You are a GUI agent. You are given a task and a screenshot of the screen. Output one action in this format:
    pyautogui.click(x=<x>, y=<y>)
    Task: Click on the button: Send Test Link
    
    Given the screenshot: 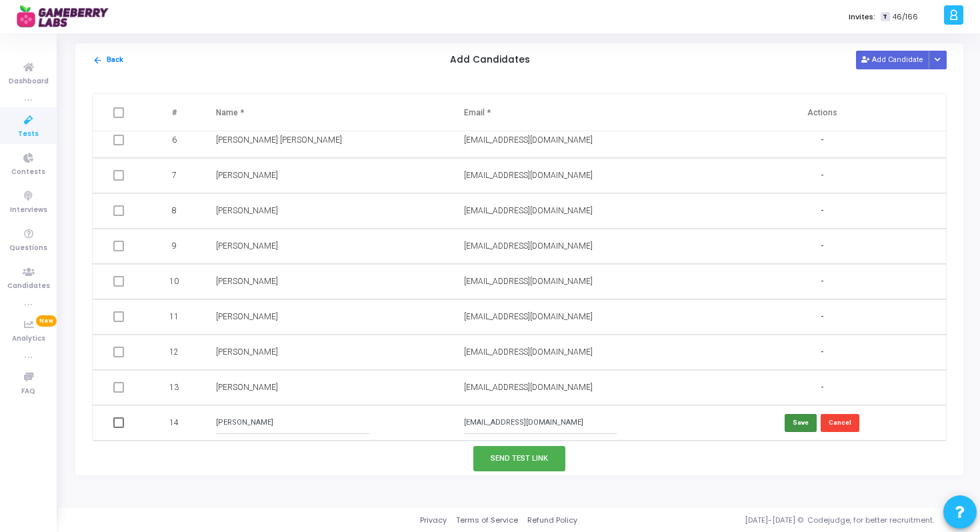 What is the action you would take?
    pyautogui.click(x=520, y=458)
    